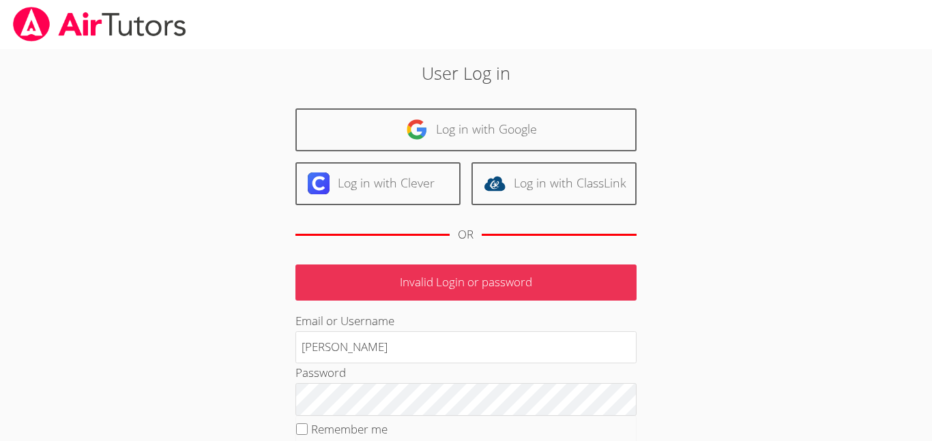  What do you see at coordinates (466, 130) in the screenshot?
I see `a: Log in with Google` at bounding box center [466, 130].